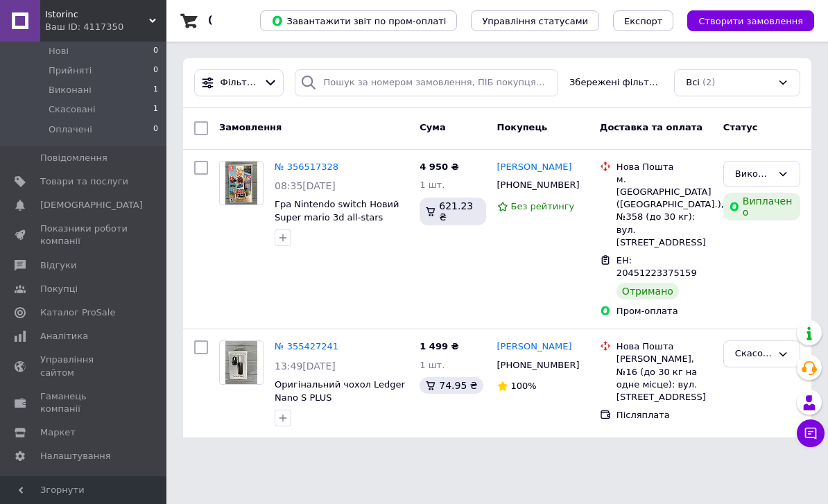 This screenshot has height=504, width=828. What do you see at coordinates (359, 21) in the screenshot?
I see `button: Завантажити звіт по пром-оплаті` at bounding box center [359, 21].